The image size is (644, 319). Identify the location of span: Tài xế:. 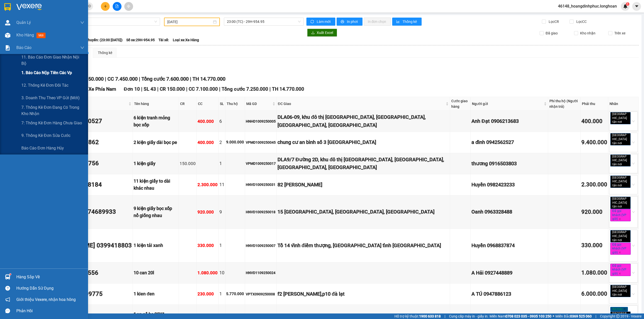
(164, 40).